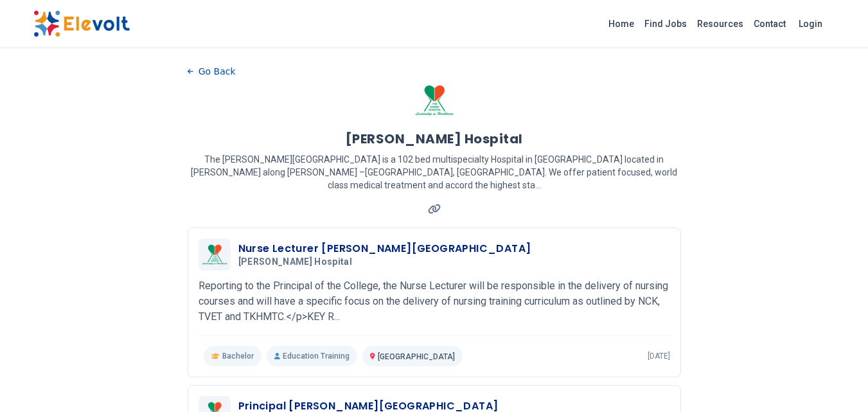 Image resolution: width=868 pixels, height=412 pixels. I want to click on a: Contact, so click(770, 24).